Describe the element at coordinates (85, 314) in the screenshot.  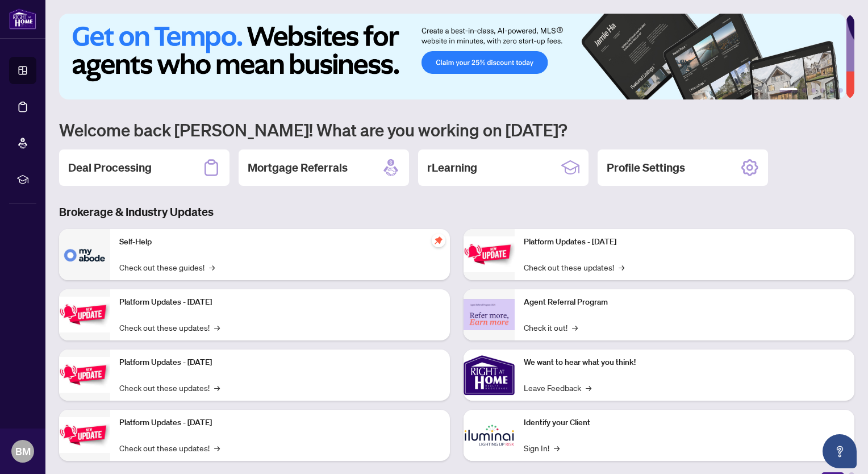
I see `img: Platform Updates - September 16, 2025` at that location.